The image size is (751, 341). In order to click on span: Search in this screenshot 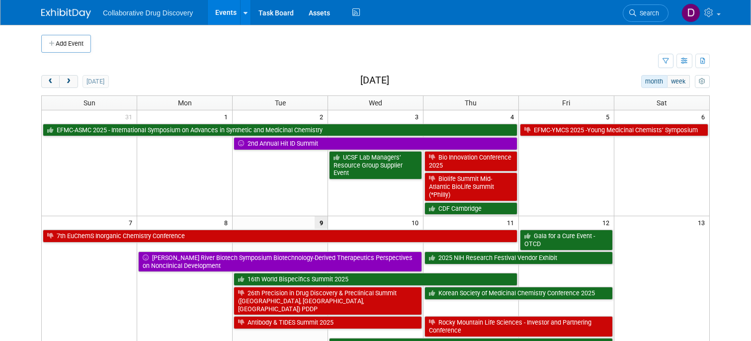, I will do `click(648, 13)`.